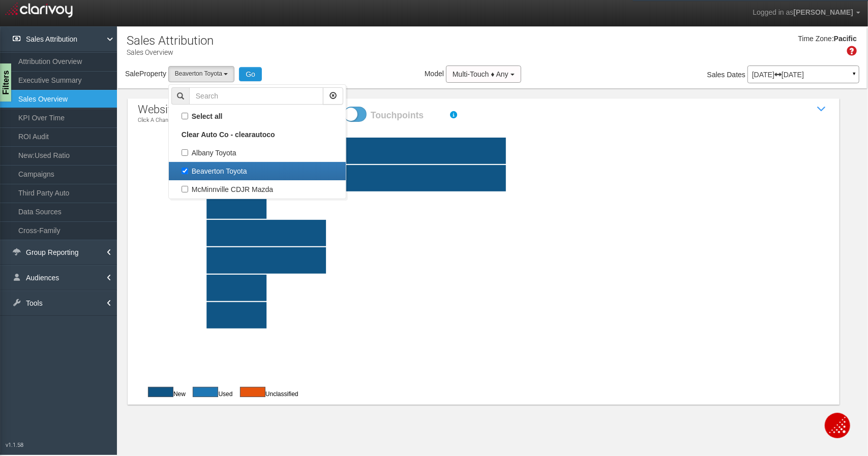 This screenshot has height=456, width=868. Describe the element at coordinates (407, 116) in the screenshot. I see `label: Touchpoints` at that location.